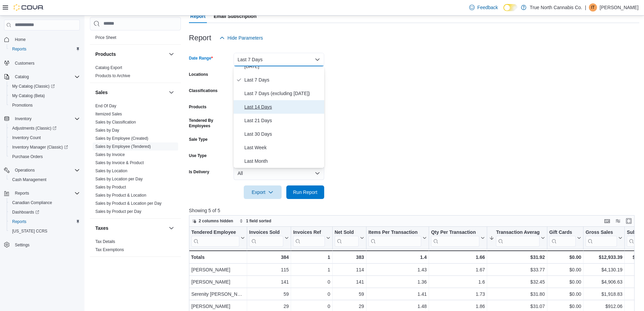 This screenshot has width=644, height=311. Describe the element at coordinates (110, 187) in the screenshot. I see `span: Sales by Product` at that location.